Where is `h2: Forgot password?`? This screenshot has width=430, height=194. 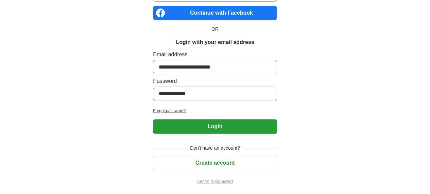 h2: Forgot password? is located at coordinates (215, 111).